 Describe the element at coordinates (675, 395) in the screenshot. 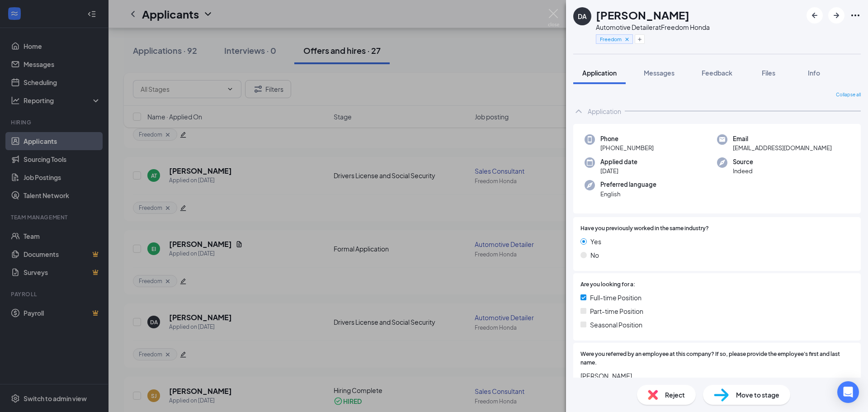

I see `span: Reject` at that location.